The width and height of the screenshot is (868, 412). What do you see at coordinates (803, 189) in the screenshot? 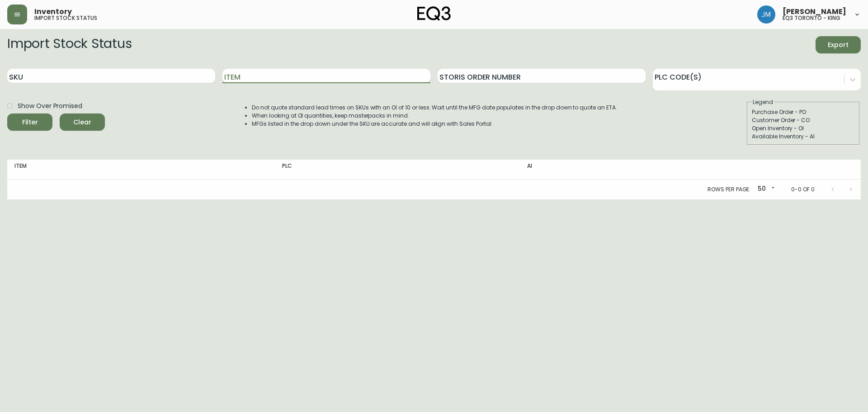
I see `p: 0-0 of 0` at bounding box center [803, 189].